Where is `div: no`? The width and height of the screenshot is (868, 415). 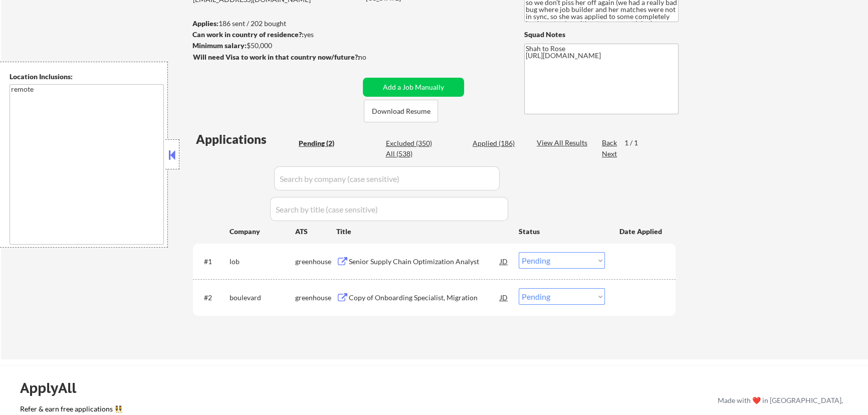 div: no is located at coordinates (372, 57).